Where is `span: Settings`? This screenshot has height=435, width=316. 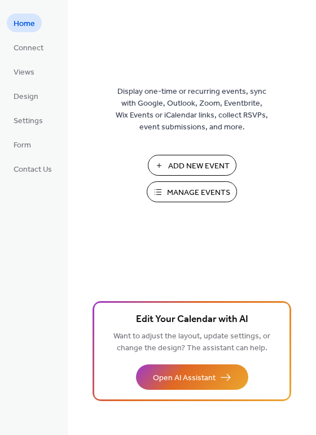 span: Settings is located at coordinates (28, 121).